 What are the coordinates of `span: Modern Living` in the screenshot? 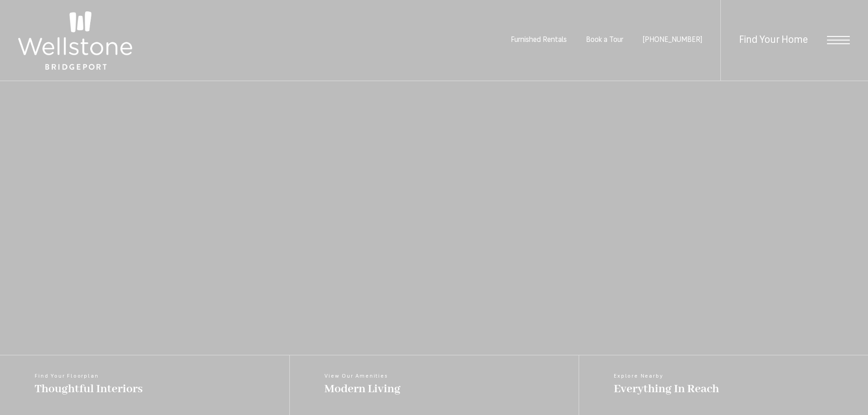 It's located at (362, 389).